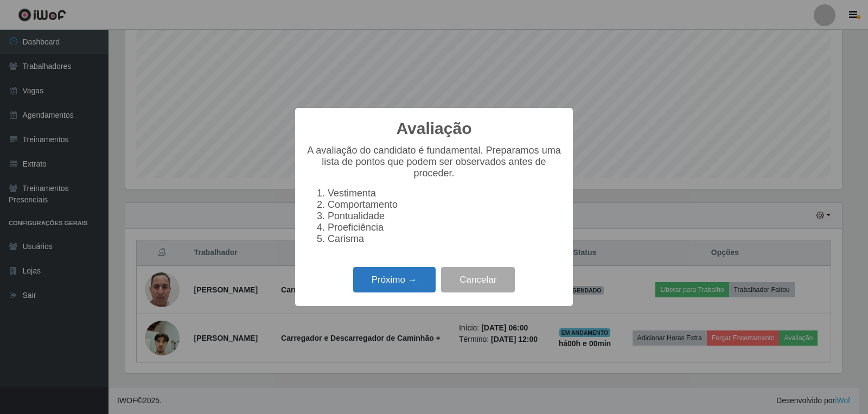  Describe the element at coordinates (478, 279) in the screenshot. I see `button: Cancelar` at that location.